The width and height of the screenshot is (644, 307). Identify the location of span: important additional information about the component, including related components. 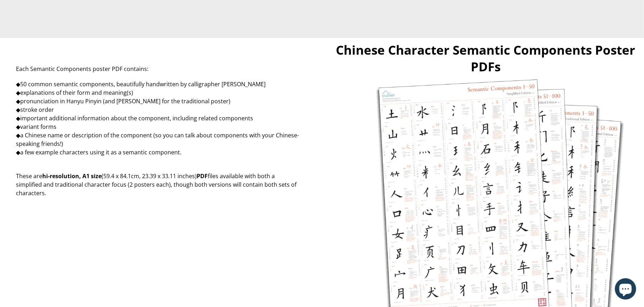
(134, 118).